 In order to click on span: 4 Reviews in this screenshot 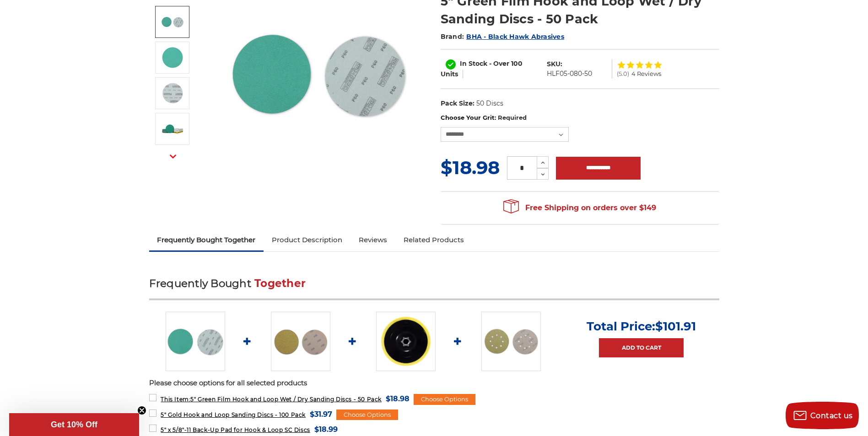, I will do `click(646, 74)`.